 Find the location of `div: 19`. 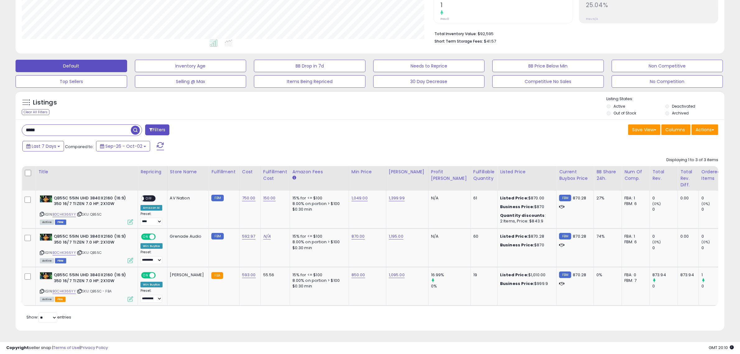

div: 19 is located at coordinates (483, 275).